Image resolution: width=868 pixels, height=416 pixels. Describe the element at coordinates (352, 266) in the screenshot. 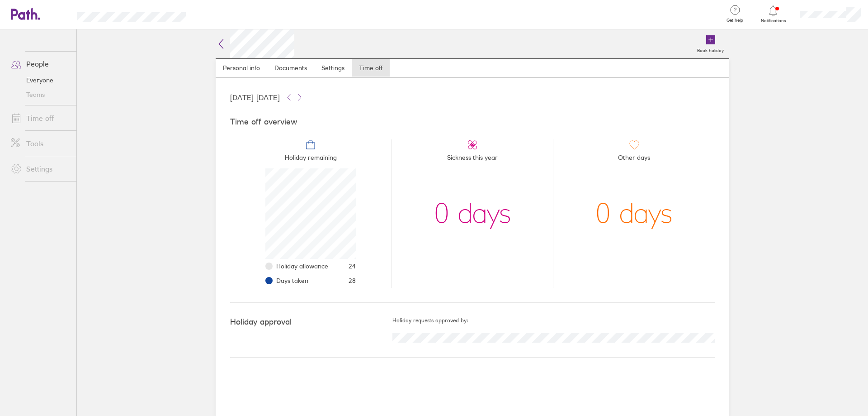

I see `span: 24` at that location.